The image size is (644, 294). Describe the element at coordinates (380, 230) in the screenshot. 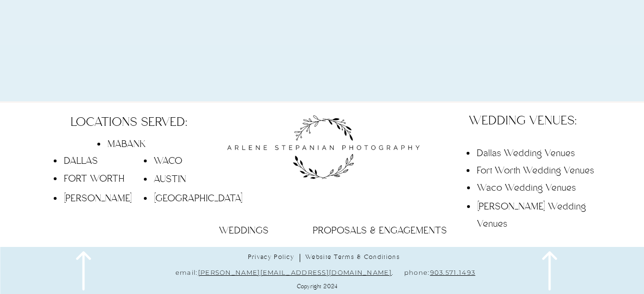

I see `p: PROPOSALS & ENGAGEMENTS` at that location.